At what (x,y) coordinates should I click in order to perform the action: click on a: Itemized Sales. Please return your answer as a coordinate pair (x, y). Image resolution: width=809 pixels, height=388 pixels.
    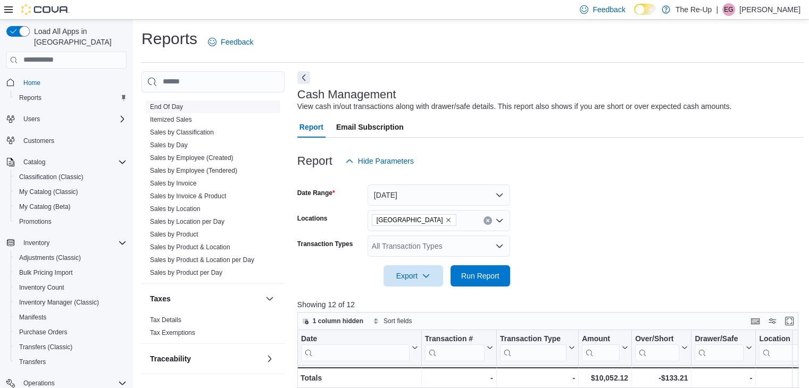
    Looking at the image, I should click on (171, 120).